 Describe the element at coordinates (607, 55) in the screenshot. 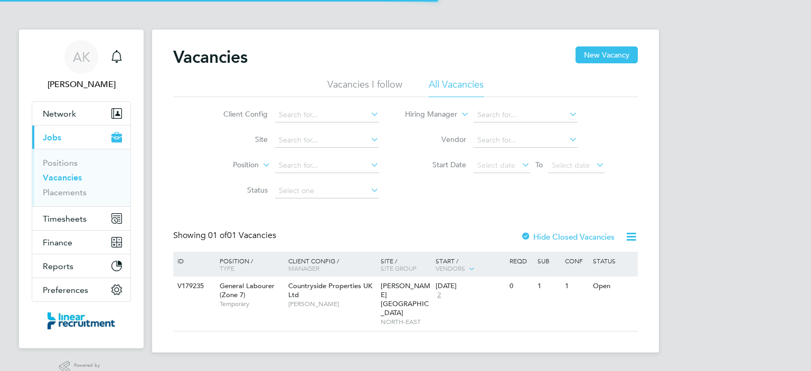

I see `button: New Vacancy` at that location.